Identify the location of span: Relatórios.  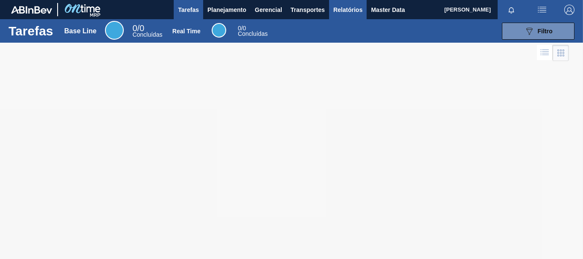
(348, 10).